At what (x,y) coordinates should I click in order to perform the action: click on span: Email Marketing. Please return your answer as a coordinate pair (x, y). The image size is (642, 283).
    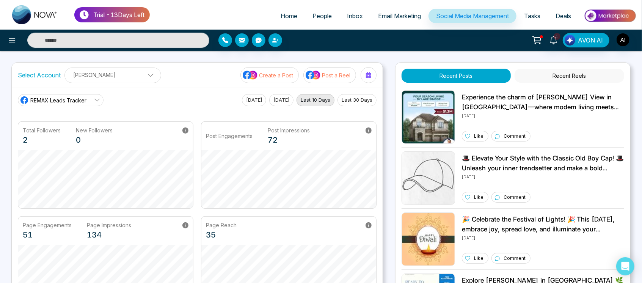
    Looking at the image, I should click on (399, 16).